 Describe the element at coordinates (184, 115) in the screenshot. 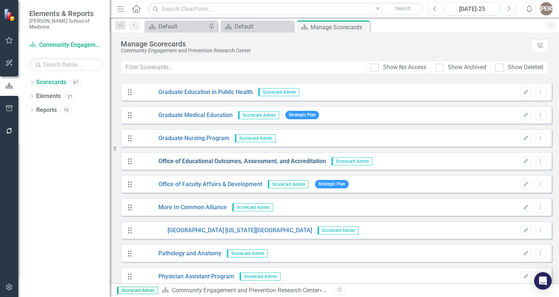

I see `a: Graduate Medical Education` at that location.